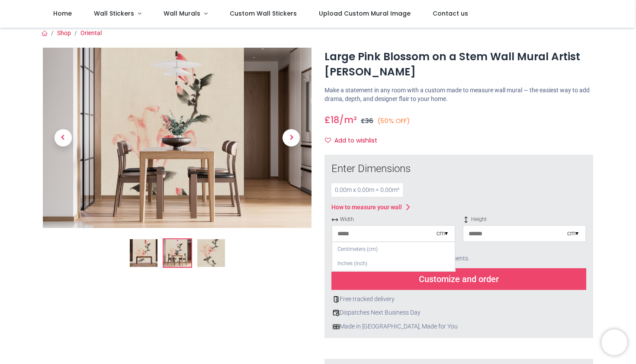 The height and width of the screenshot is (364, 636). I want to click on p: Make a statement in any room with a custom made to measure wall mural — the easiest way to add dr..., so click(458, 95).